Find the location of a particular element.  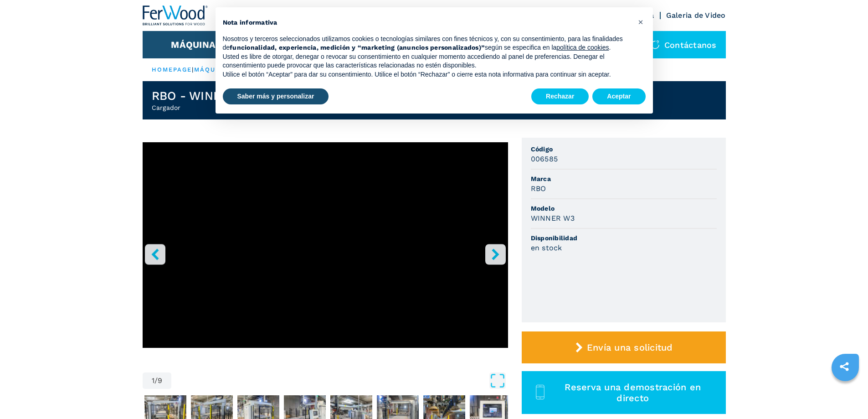

div: Go to Slide 1 is located at coordinates (326, 252).